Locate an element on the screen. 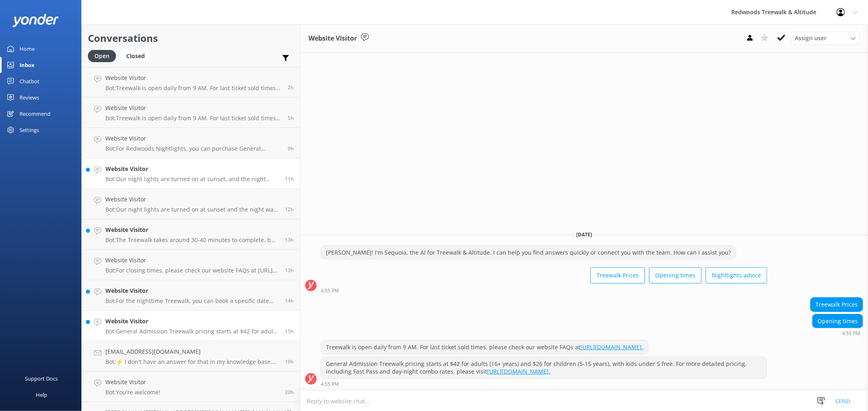 Image resolution: width=868 pixels, height=411 pixels. span: Sep 02 2025 12:49pm (UTC +12:00) Pacific/Auckland is located at coordinates (290, 361).